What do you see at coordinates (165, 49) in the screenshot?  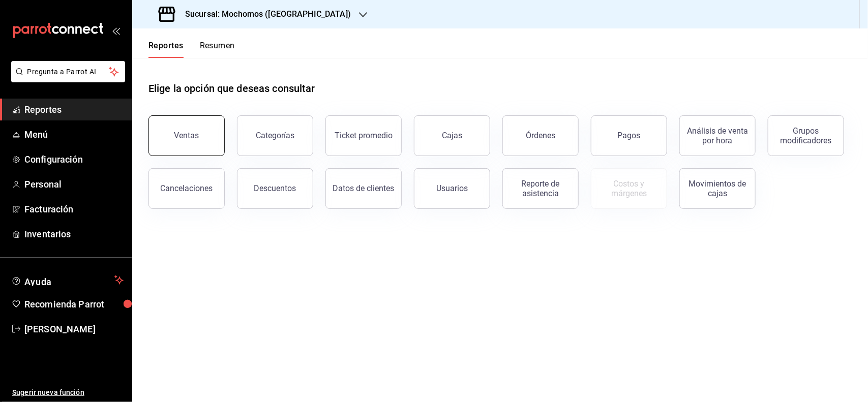 I see `button: Reportes` at bounding box center [165, 49].